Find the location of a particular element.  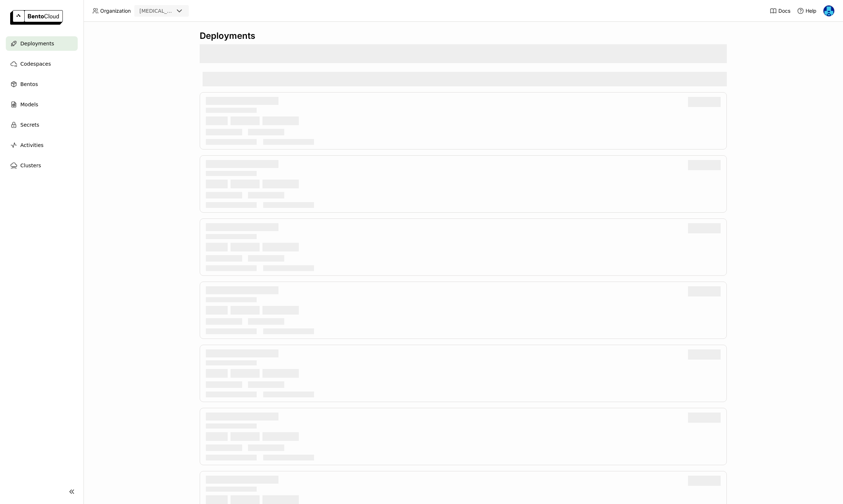

a: Activities is located at coordinates (42, 145).